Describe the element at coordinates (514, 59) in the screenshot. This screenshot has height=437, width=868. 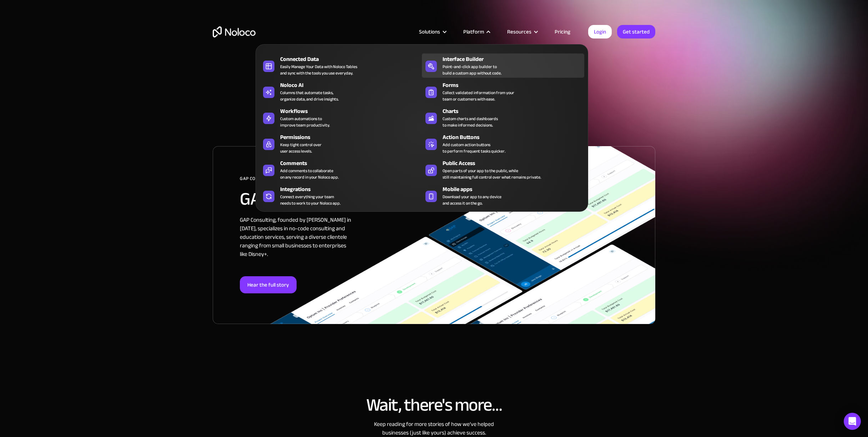
I see `div: Interface Builder` at that location.